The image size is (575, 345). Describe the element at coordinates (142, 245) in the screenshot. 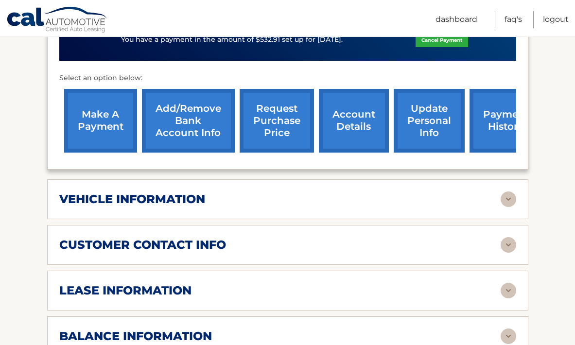

I see `h2: customer contact info` at that location.